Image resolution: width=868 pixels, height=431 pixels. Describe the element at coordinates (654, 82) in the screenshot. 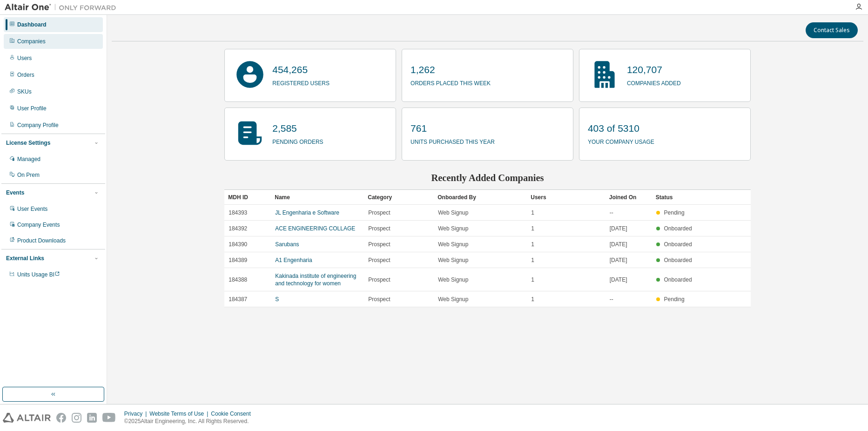

I see `p: companies added` at that location.